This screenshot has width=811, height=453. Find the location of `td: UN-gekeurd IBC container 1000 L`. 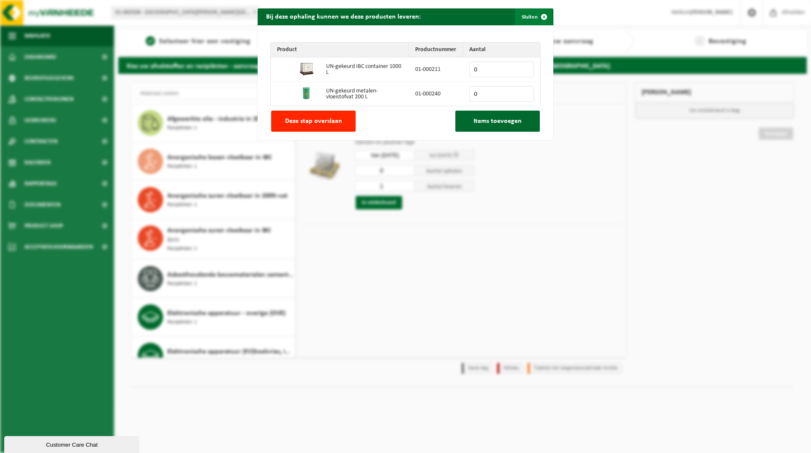

td: UN-gekeurd IBC container 1000 L is located at coordinates (364, 70).